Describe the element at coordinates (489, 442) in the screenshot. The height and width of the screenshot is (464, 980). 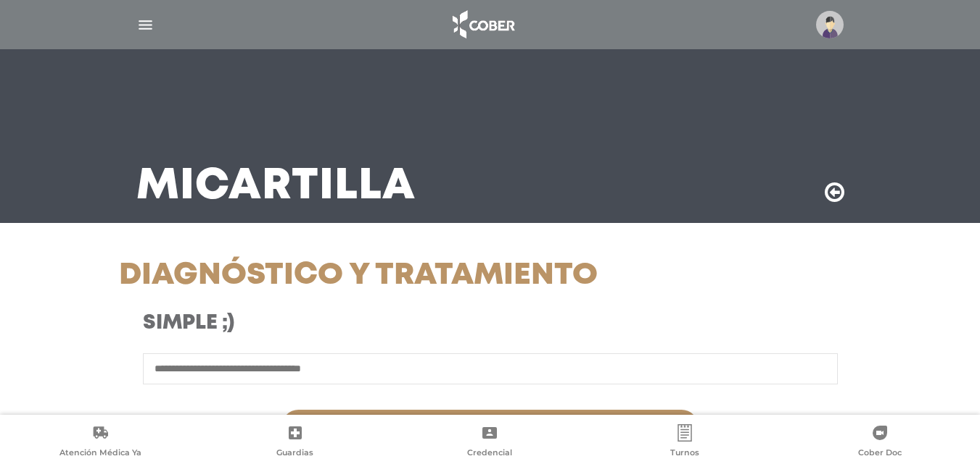
I see `a: Credencial` at that location.